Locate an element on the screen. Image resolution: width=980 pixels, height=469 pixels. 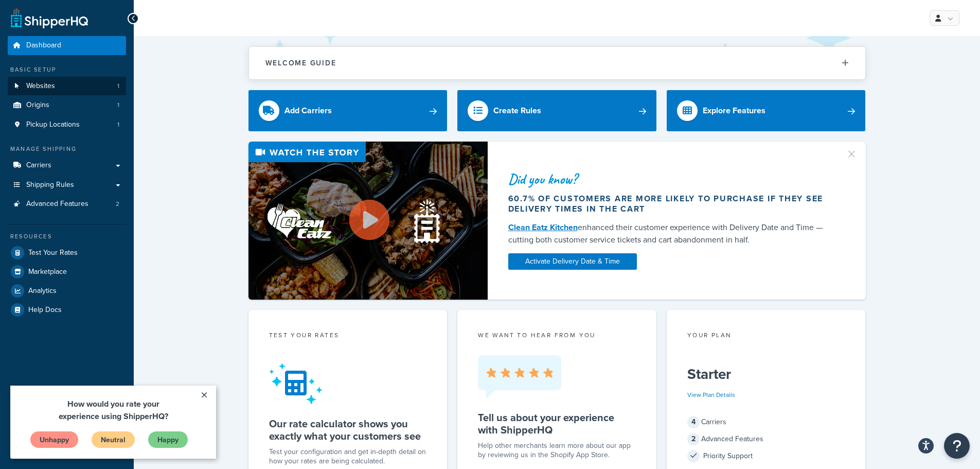
li: Shipping Rules is located at coordinates (67, 184).